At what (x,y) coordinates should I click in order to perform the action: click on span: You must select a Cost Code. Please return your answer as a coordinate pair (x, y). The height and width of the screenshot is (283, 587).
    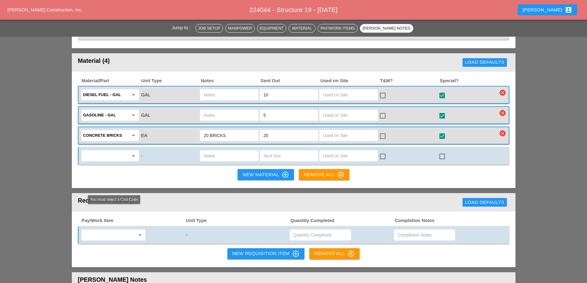
    Looking at the image, I should click on (114, 200).